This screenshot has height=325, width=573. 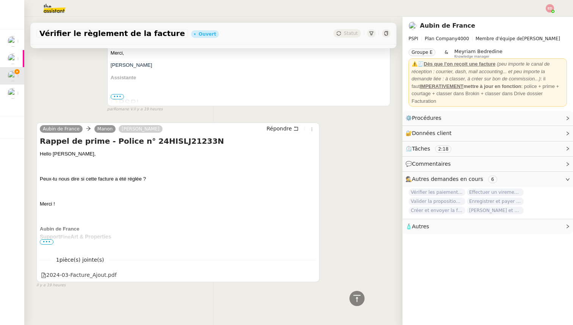 I want to click on span: Merci !, so click(x=47, y=203).